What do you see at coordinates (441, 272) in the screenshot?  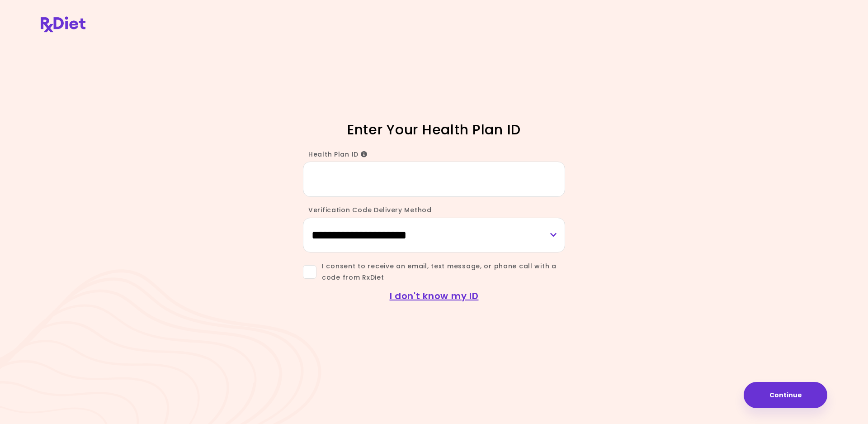 I see `span: I consent to receive an email, text message, or phone call with a code from RxDiet` at bounding box center [441, 272].